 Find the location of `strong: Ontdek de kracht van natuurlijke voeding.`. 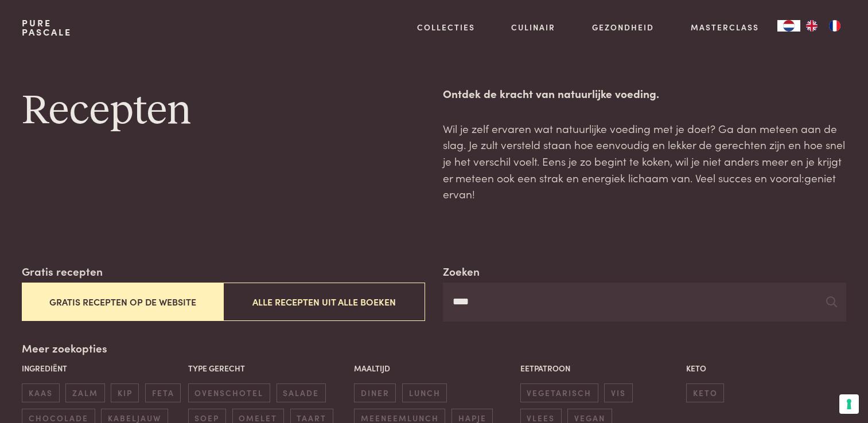

strong: Ontdek de kracht van natuurlijke voeding. is located at coordinates (551, 93).